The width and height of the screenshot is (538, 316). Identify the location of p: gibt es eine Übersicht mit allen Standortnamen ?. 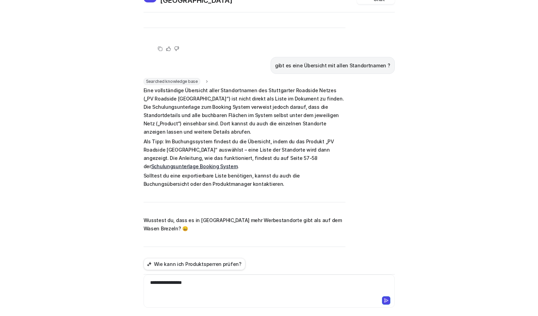
(332, 66).